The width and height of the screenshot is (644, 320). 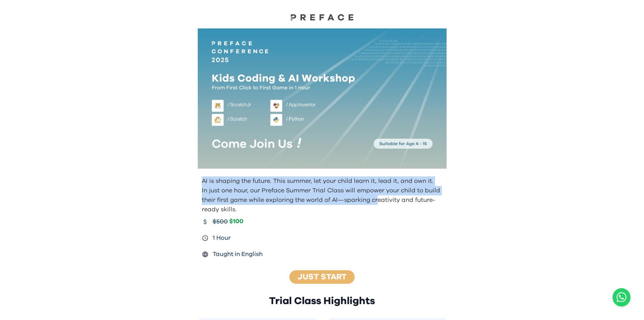 I want to click on a: Preface Logo, so click(x=322, y=18).